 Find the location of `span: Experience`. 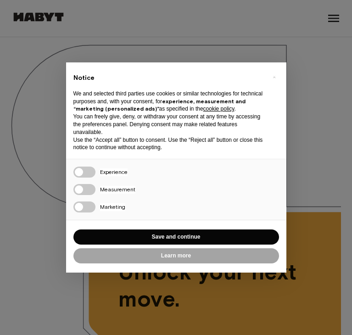

span: Experience is located at coordinates (114, 172).